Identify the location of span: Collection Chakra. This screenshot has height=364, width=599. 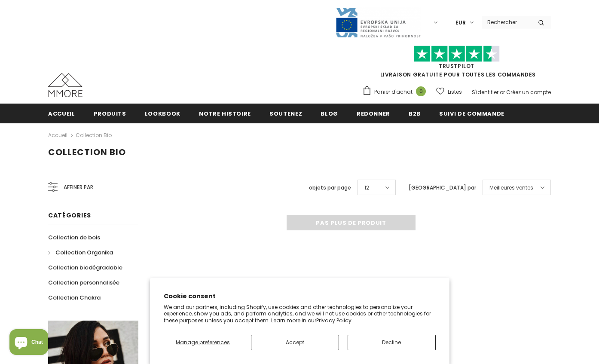
(75, 297).